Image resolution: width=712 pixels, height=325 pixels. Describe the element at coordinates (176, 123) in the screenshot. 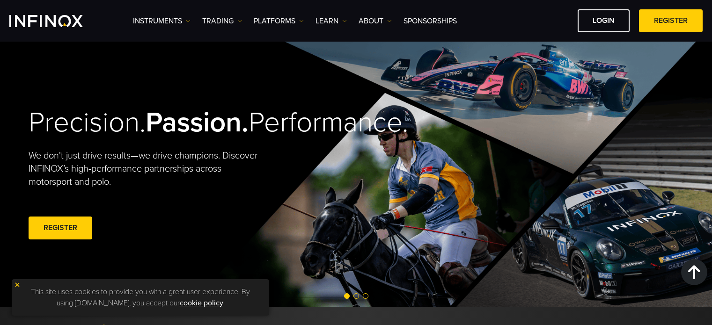

I see `h2: Precision. Performance.` at that location.